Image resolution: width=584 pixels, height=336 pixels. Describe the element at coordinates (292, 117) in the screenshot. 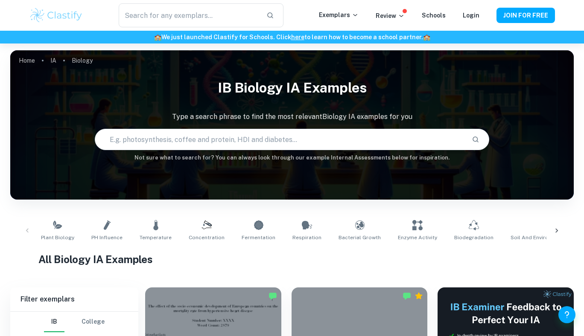

I see `p: Type a search phrase to find the most relevant Biology IA examples for you` at that location.